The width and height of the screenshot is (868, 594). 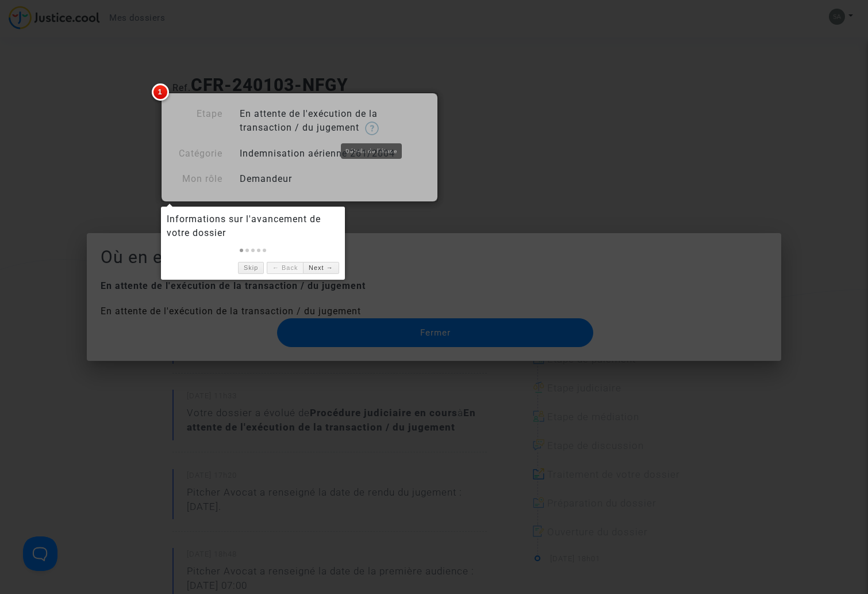 What do you see at coordinates (332, 179) in the screenshot?
I see `div: Demandeur` at bounding box center [332, 179].